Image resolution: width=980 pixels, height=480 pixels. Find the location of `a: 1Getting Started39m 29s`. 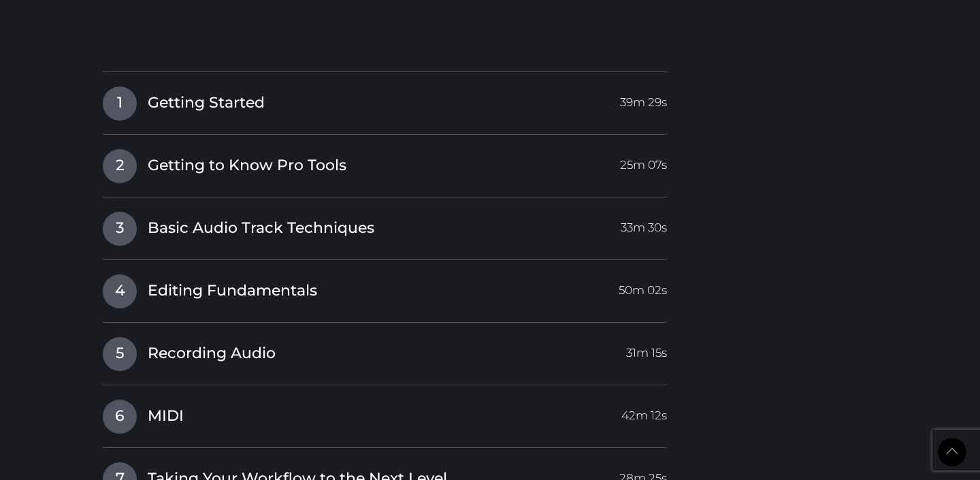

a: 1Getting Started39m 29s is located at coordinates (385, 100).